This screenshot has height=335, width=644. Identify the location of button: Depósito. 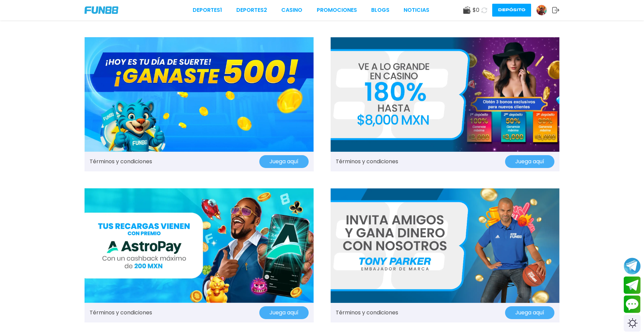
(511, 10).